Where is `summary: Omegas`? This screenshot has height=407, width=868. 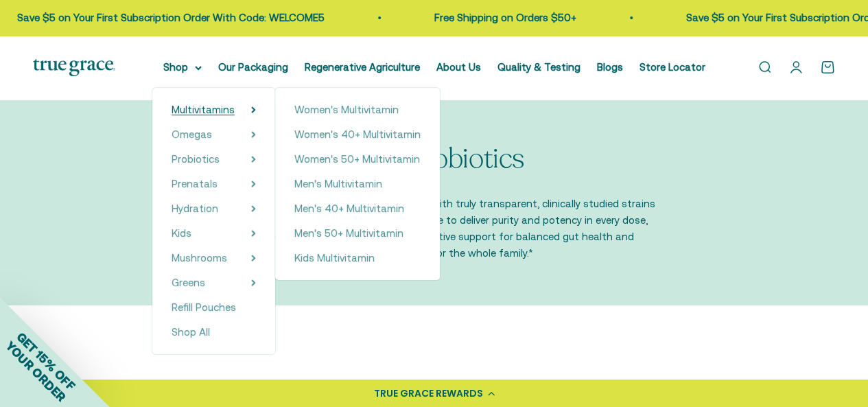
summary: Omegas is located at coordinates (214, 134).